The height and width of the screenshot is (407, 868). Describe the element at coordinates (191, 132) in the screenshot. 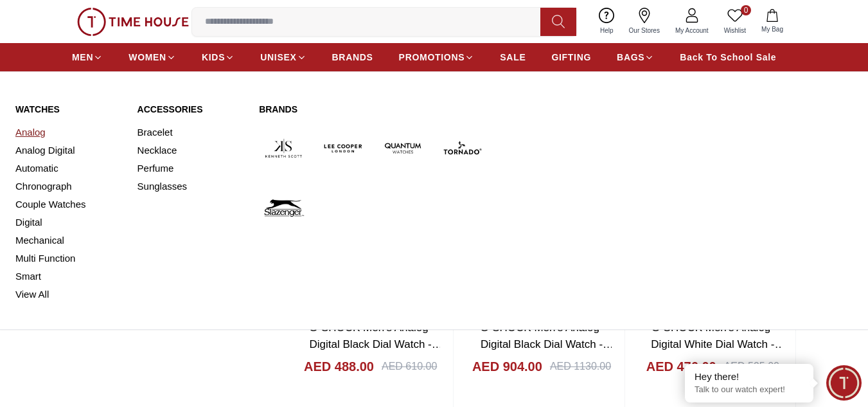

I see `a: Bracelet` at that location.